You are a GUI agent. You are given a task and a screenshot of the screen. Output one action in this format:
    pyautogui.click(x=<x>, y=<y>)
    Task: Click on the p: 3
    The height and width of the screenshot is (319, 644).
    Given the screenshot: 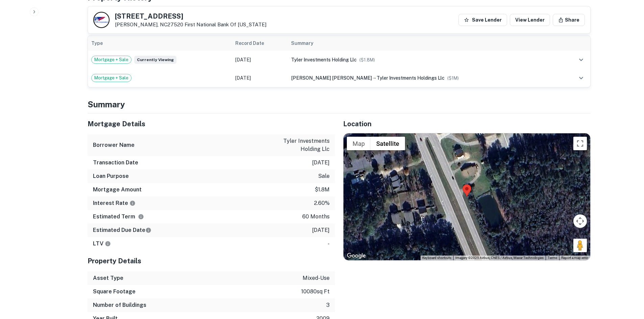 What is the action you would take?
    pyautogui.click(x=328, y=306)
    